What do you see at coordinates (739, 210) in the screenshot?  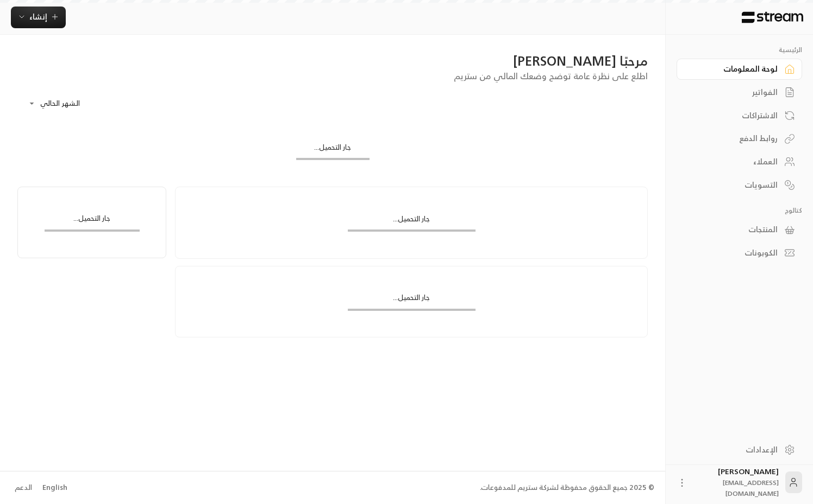 I see `p: كتالوج` at bounding box center [739, 210].